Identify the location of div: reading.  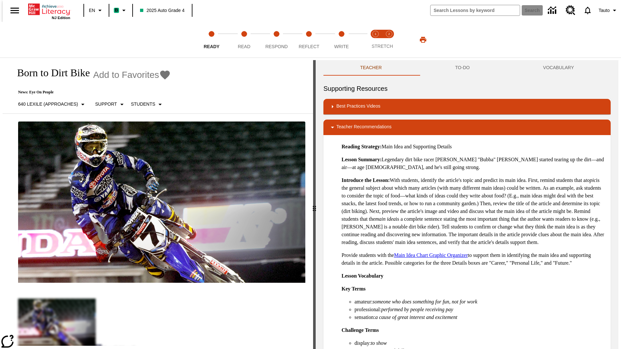
(158, 203).